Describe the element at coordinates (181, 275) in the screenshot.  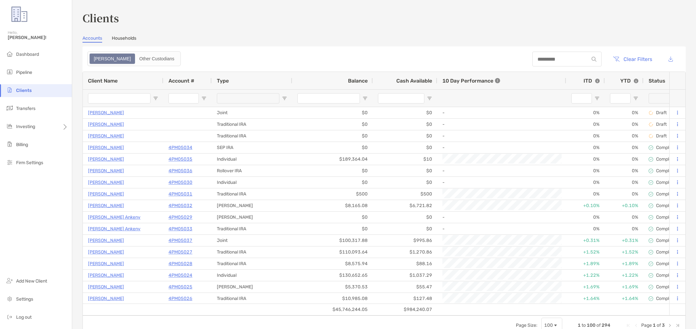
I see `p: 4PM05024` at that location.